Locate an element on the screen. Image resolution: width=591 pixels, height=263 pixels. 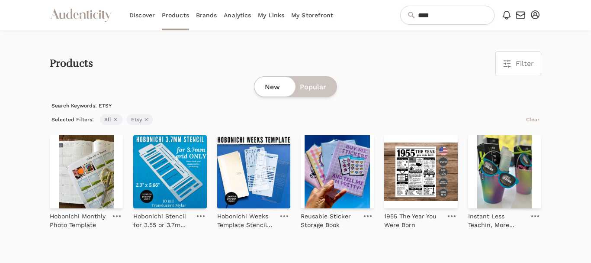
img: Instant Less Teachin, More Beachin Teacher Printable Tags is located at coordinates (505, 171).